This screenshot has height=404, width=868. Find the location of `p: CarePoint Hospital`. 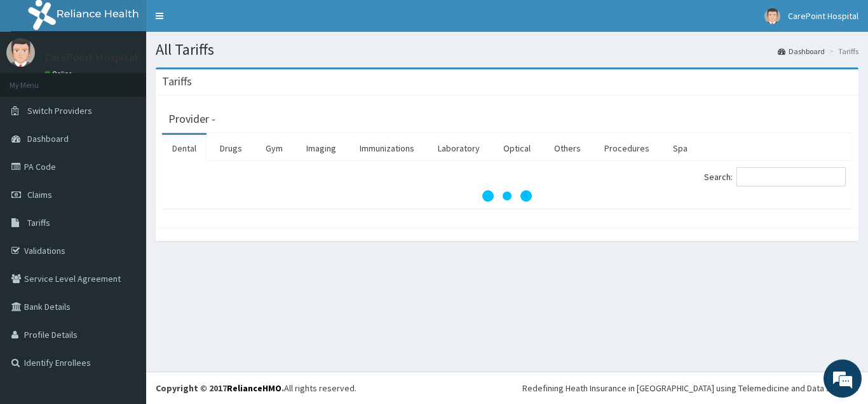

p: CarePoint Hospital is located at coordinates (91, 57).